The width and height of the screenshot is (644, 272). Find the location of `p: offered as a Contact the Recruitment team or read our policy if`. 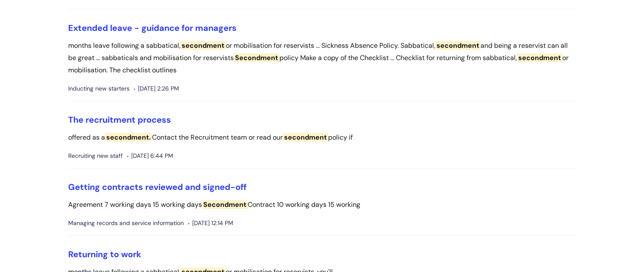

p: offered as a Contact the Recruitment team or read our policy if is located at coordinates (322, 138).